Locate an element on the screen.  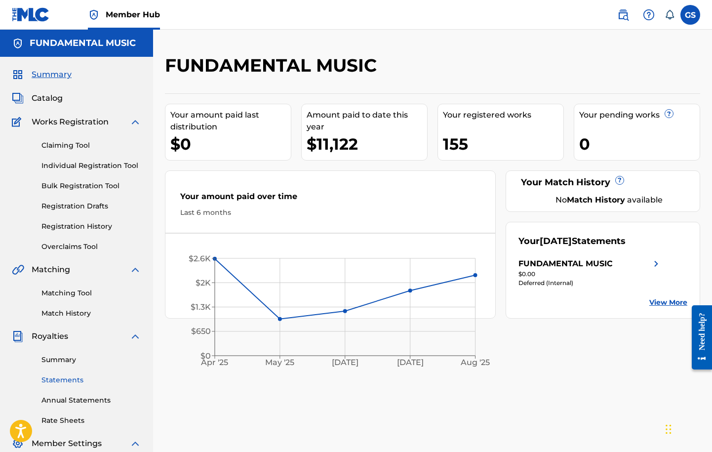
h5: FUNDAMENTAL MUSIC is located at coordinates (83, 43).